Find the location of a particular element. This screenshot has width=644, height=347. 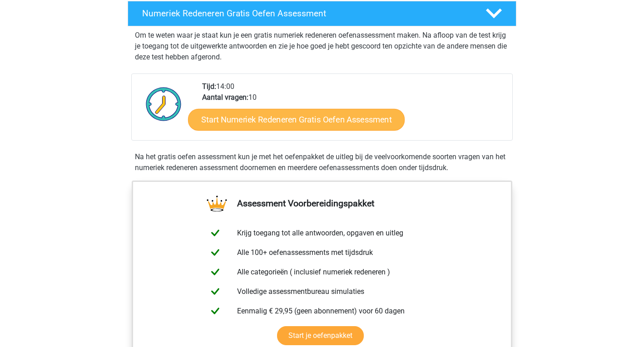

h4: Numeriek Redeneren Gratis Oefen Assessment is located at coordinates (306, 13).